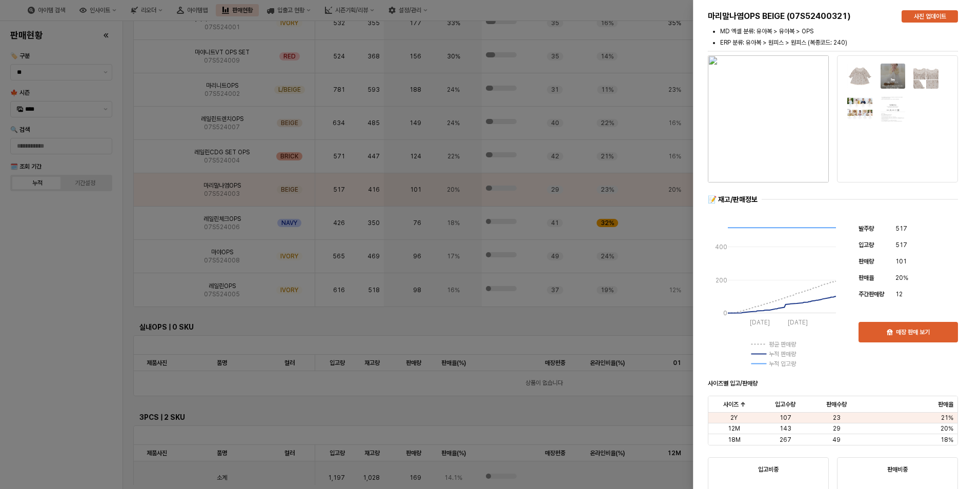  I want to click on span: 29, so click(836, 429).